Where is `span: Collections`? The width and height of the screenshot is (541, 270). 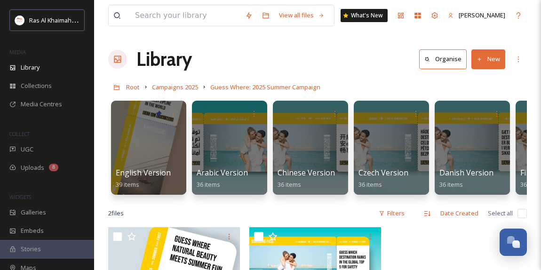 span: Collections is located at coordinates (36, 86).